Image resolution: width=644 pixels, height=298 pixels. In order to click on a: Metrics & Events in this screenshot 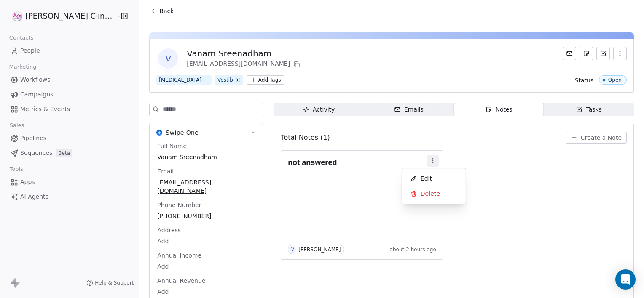, I will do `click(69, 109)`.